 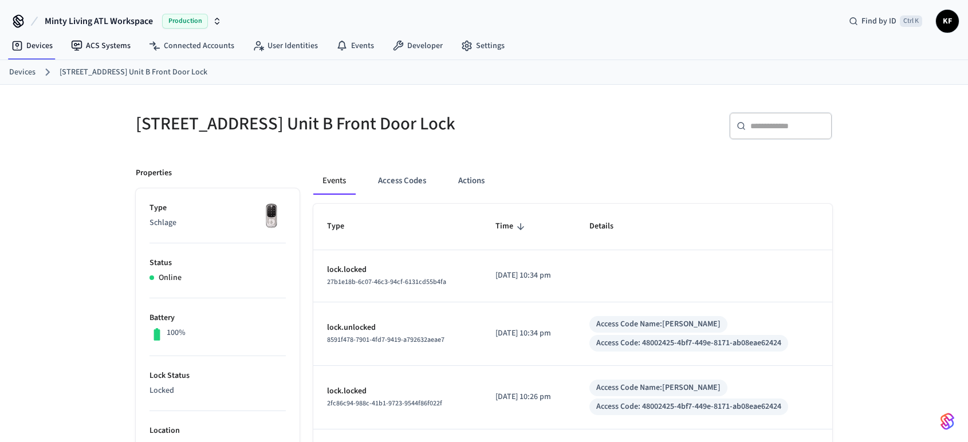 What do you see at coordinates (101, 46) in the screenshot?
I see `a: ACS Systems` at bounding box center [101, 46].